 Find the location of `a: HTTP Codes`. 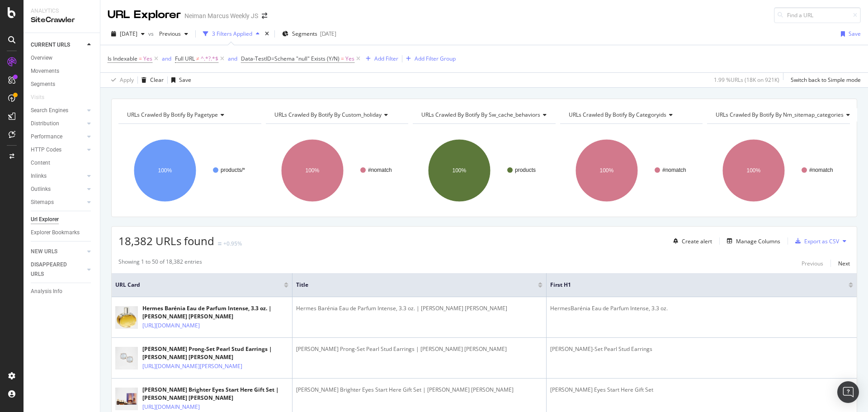

a: HTTP Codes is located at coordinates (57, 150).